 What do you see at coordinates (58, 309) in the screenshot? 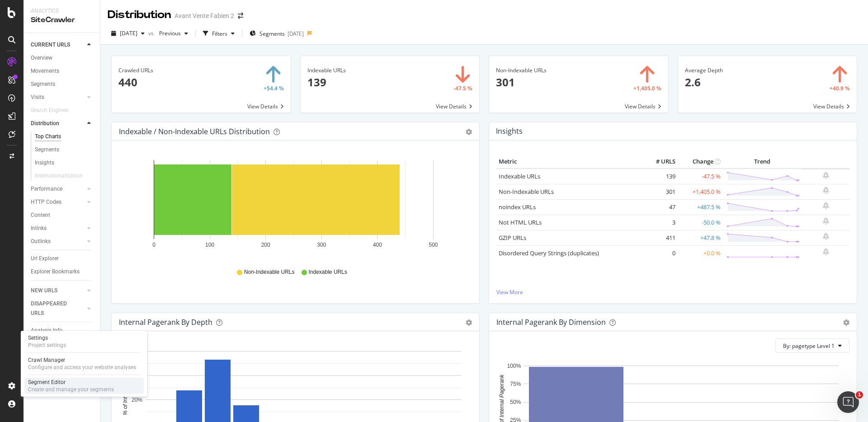
I see `a: DISAPPEARED URLS` at bounding box center [58, 309].